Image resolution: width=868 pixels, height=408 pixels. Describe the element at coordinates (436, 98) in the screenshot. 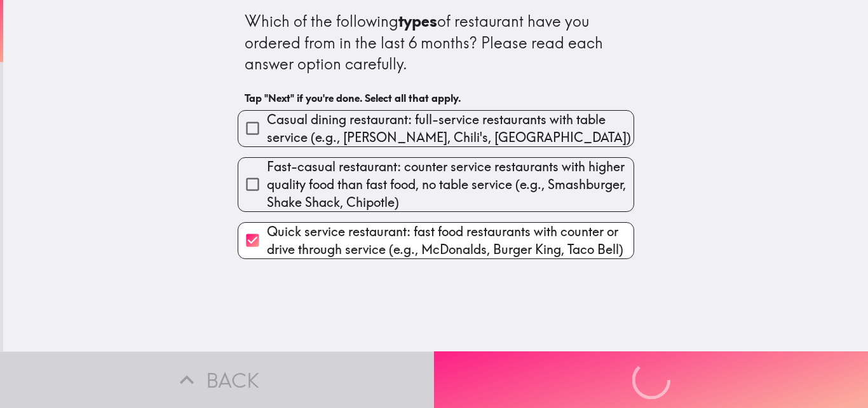

I see `h6: Tap "Next" if you're done. Select all that apply.` at that location.